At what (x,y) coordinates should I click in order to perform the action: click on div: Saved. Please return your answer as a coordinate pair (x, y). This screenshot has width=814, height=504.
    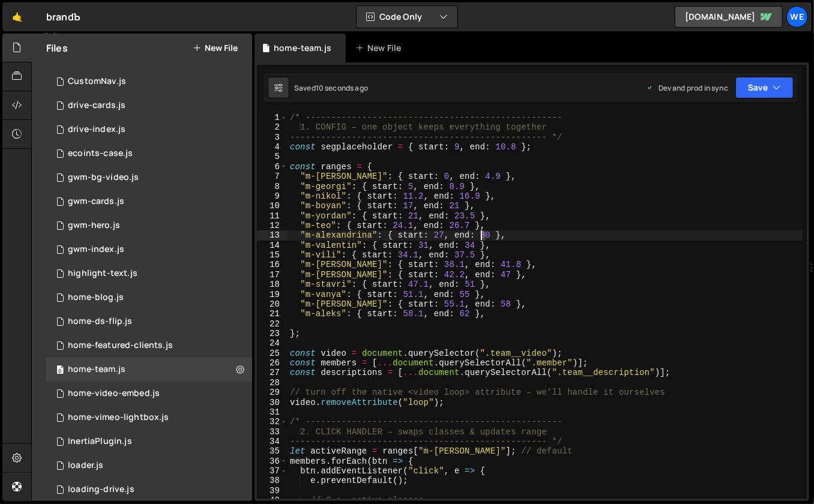
    Looking at the image, I should click on (331, 88).